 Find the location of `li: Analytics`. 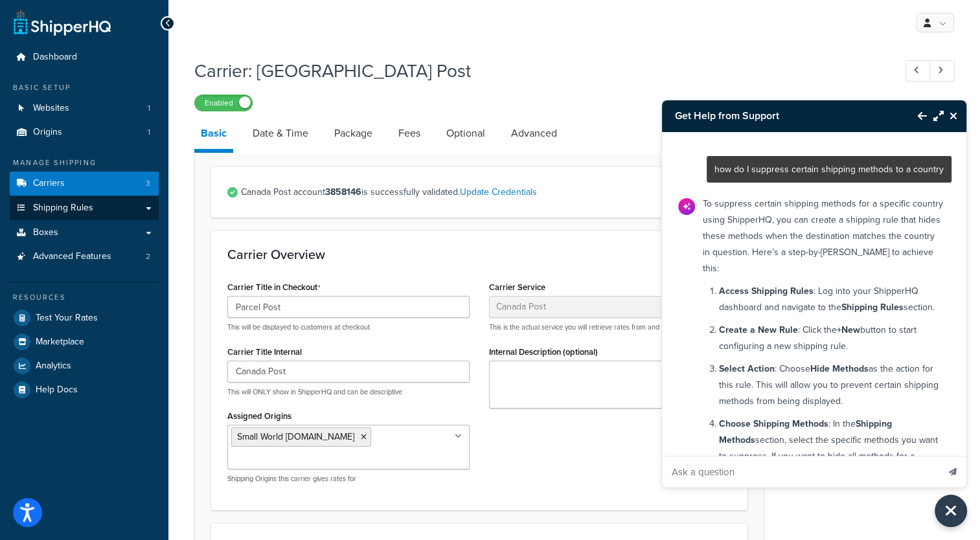

li: Analytics is located at coordinates (85, 366).